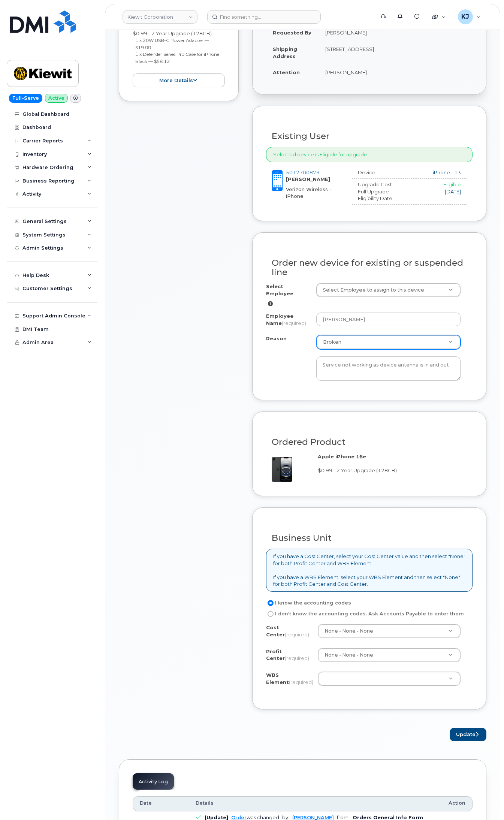 The height and width of the screenshot is (820, 504). I want to click on strong: Shipping Address, so click(284, 53).